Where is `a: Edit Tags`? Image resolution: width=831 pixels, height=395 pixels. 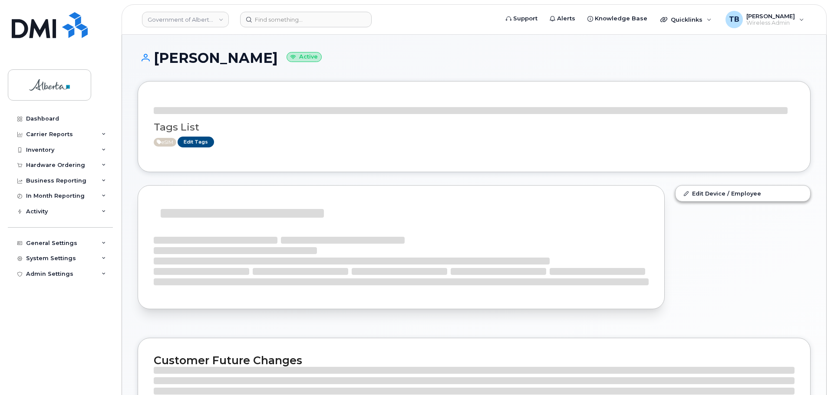 a: Edit Tags is located at coordinates (196, 142).